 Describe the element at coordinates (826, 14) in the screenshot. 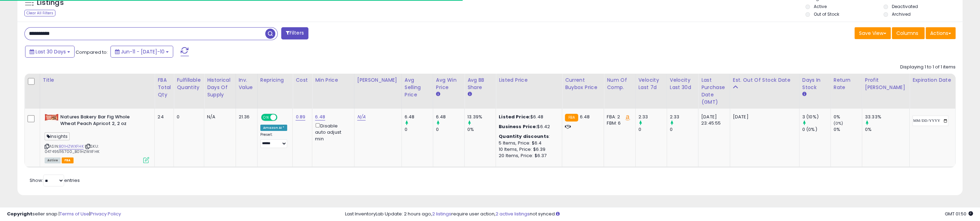

I see `label: Out of Stock` at that location.